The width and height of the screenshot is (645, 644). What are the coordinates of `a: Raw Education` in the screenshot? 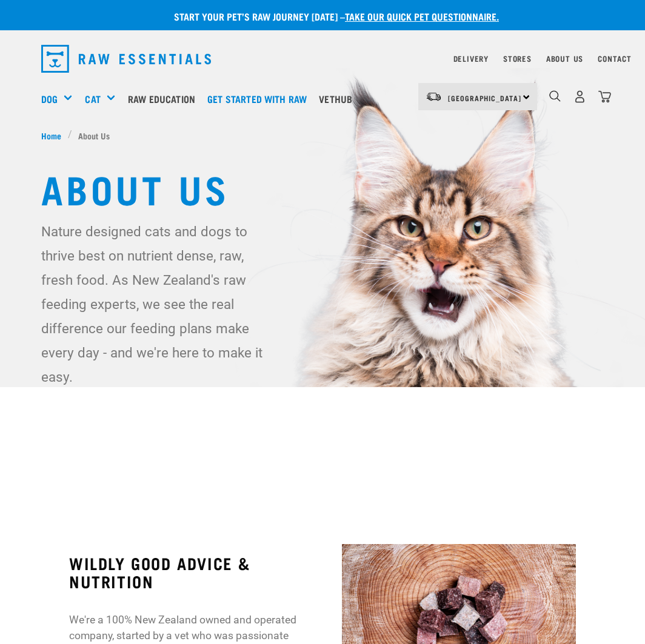 It's located at (164, 99).